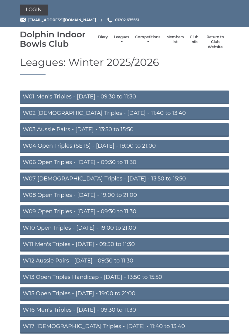  Describe the element at coordinates (123, 20) in the screenshot. I see `a: Phone us 01202 675551` at that location.